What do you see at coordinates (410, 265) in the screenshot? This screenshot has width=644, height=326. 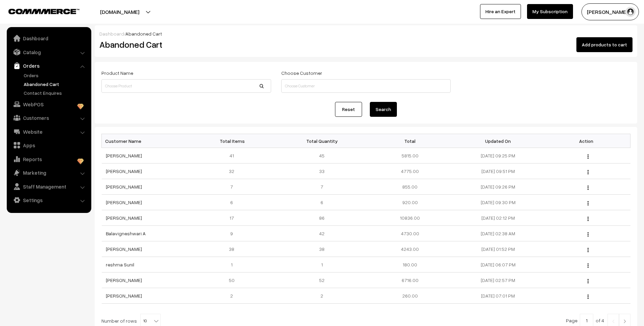 I see `td: 180.00` at bounding box center [410, 265].